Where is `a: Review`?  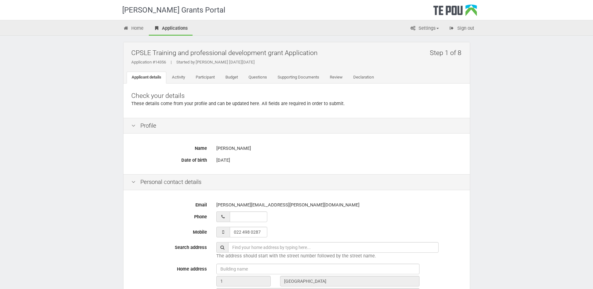
a: Review is located at coordinates (336, 78).